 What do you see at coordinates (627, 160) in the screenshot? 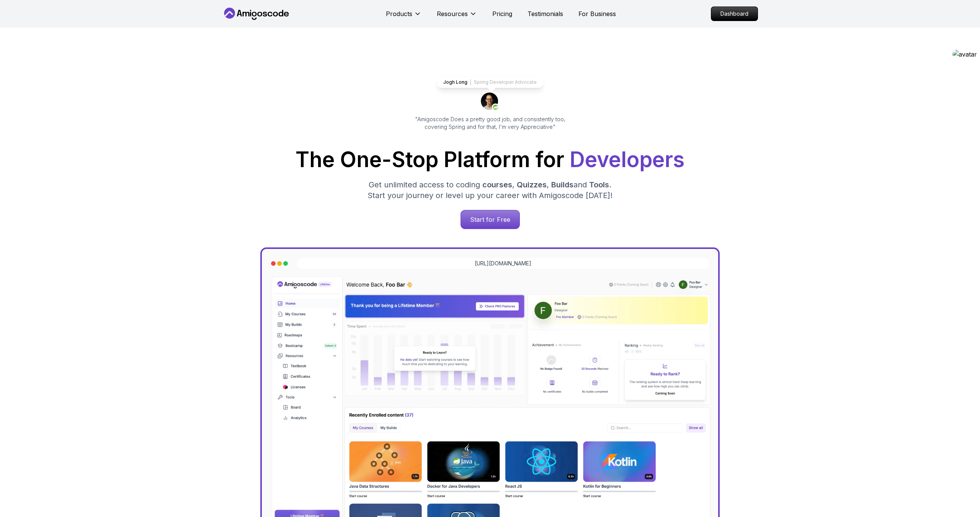
I see `span: Developers` at bounding box center [627, 160].